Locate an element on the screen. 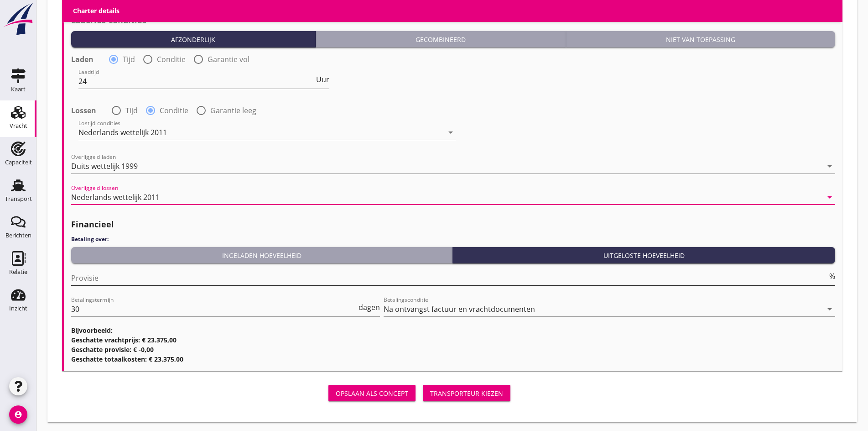  strong: Laden is located at coordinates (82, 60).